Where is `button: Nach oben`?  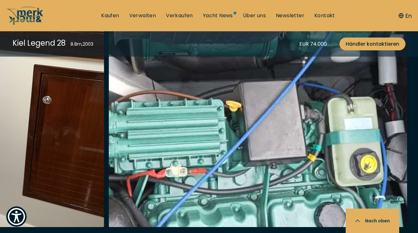 button: Nach oben is located at coordinates (372, 221).